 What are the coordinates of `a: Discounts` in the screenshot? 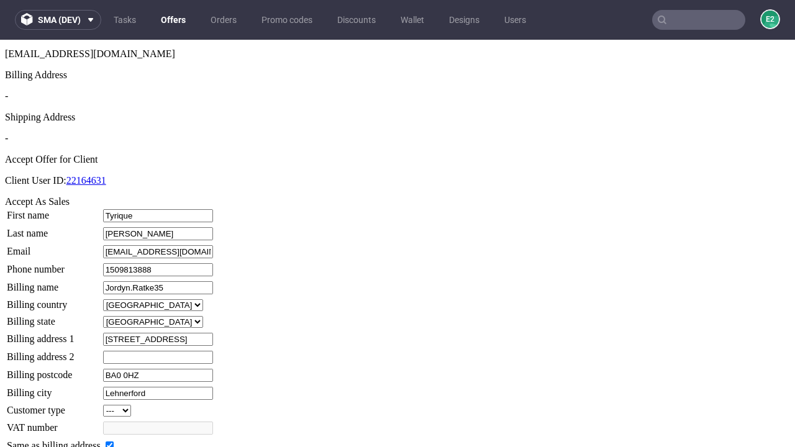 It's located at (357, 20).